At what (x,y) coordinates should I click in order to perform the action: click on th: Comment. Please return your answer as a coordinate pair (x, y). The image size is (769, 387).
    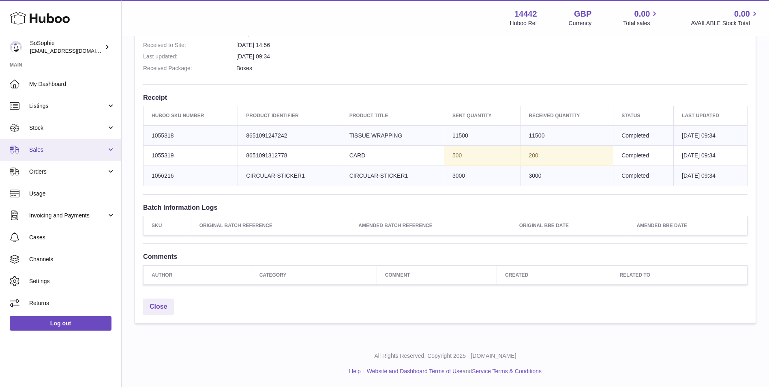
    Looking at the image, I should click on (436, 274).